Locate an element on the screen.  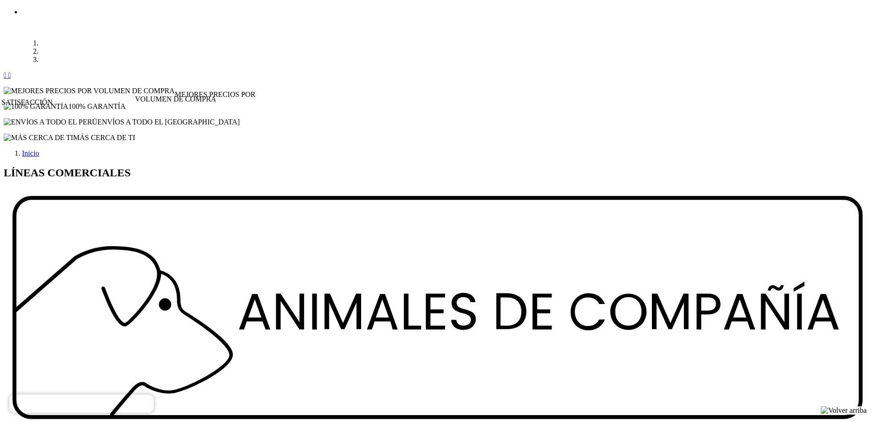
span: Inicio is located at coordinates (30, 153).